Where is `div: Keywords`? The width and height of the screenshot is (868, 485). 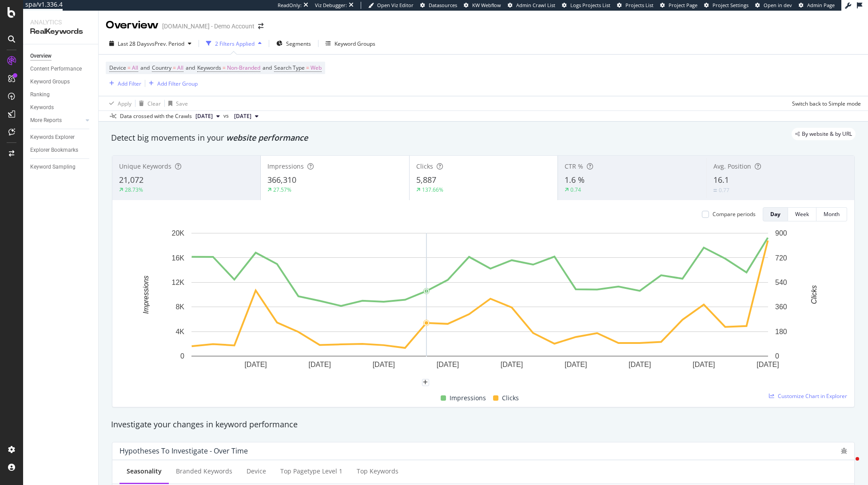
div: Keywords is located at coordinates (42, 107).